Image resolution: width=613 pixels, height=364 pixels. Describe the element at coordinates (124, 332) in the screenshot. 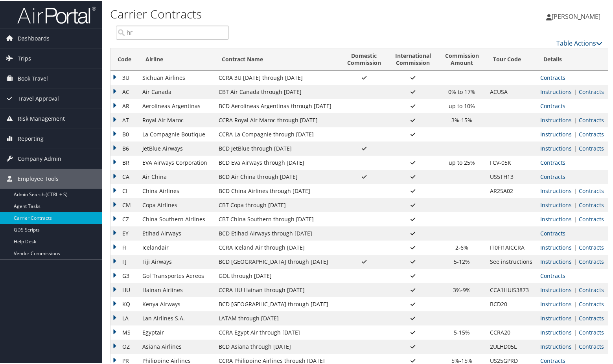

I see `td: MS` at that location.